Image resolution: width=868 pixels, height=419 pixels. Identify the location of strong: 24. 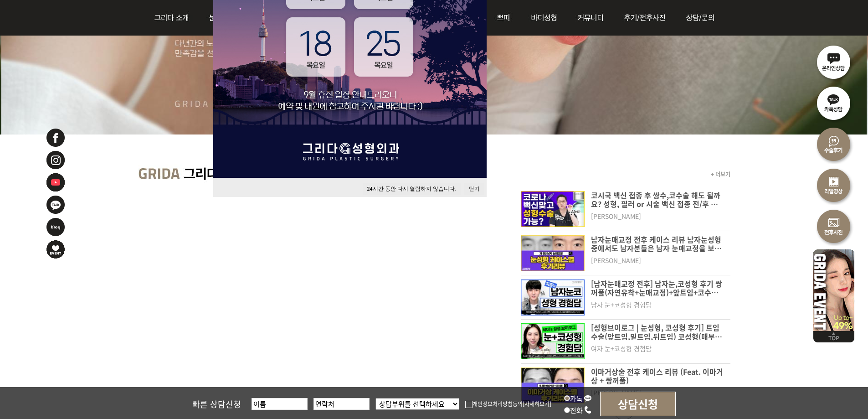
(370, 189).